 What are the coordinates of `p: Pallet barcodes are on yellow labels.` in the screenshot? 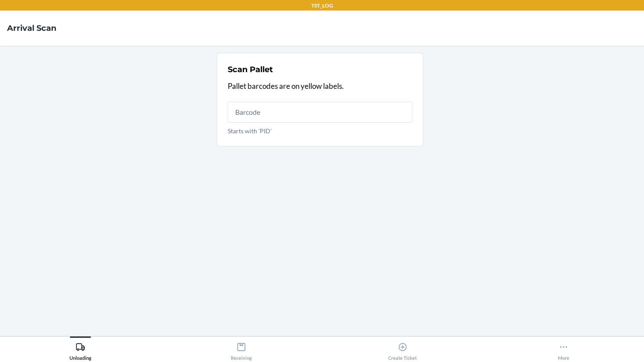 It's located at (320, 86).